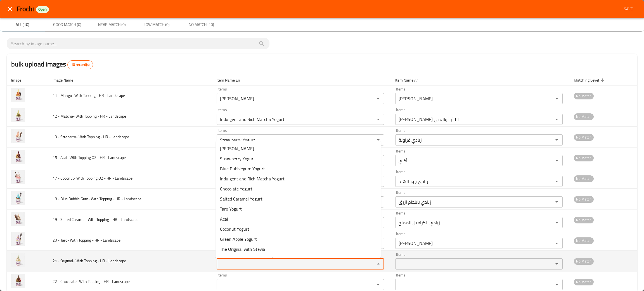  What do you see at coordinates (236, 189) in the screenshot?
I see `span: Chocolate Yogurt` at bounding box center [236, 189].